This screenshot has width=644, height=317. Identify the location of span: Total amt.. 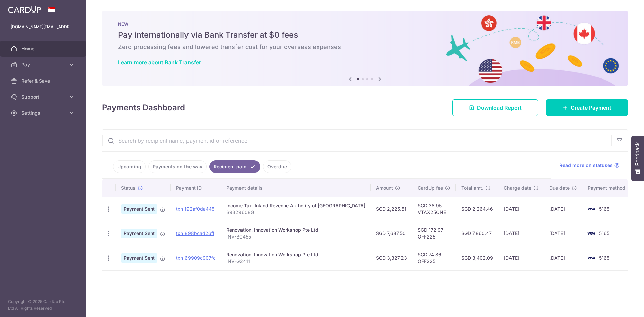
(472, 188).